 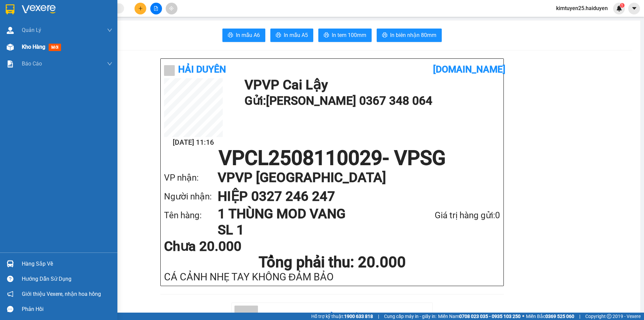 What do you see at coordinates (371, 85) in the screenshot?
I see `h1: VP VP Cai Lậy` at bounding box center [371, 85].